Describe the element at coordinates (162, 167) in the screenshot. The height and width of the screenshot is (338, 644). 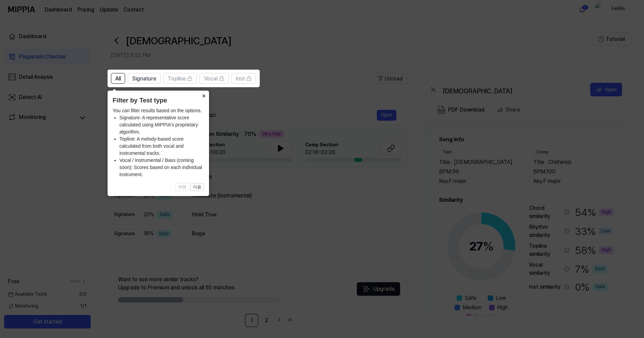
I see `li: Vocal / Instrumental / Bass (coming soon): Scores based on each individual instrument.` at that location.